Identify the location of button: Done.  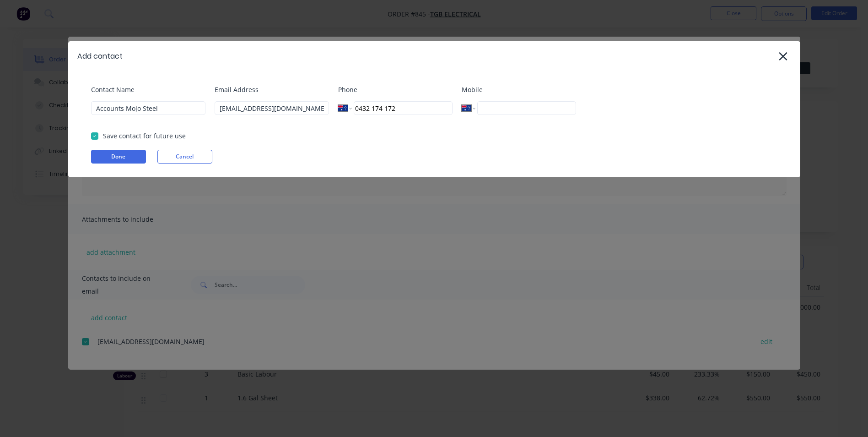
(118, 157).